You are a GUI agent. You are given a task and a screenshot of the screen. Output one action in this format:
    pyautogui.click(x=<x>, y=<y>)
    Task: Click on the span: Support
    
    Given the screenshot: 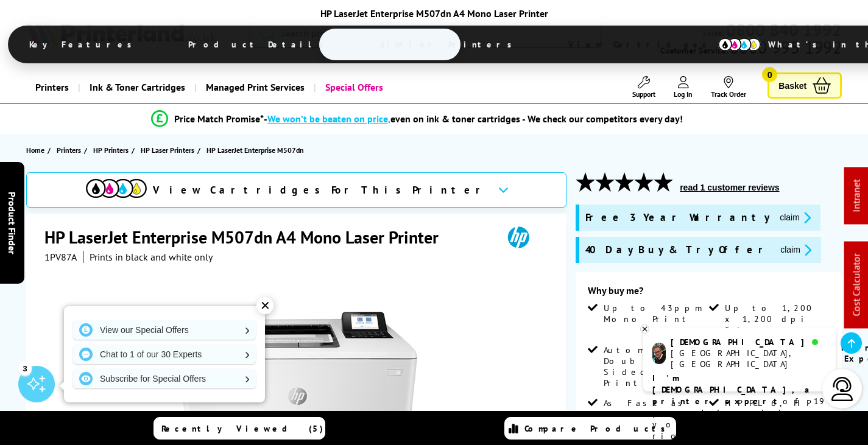 What is the action you would take?
    pyautogui.click(x=644, y=94)
    